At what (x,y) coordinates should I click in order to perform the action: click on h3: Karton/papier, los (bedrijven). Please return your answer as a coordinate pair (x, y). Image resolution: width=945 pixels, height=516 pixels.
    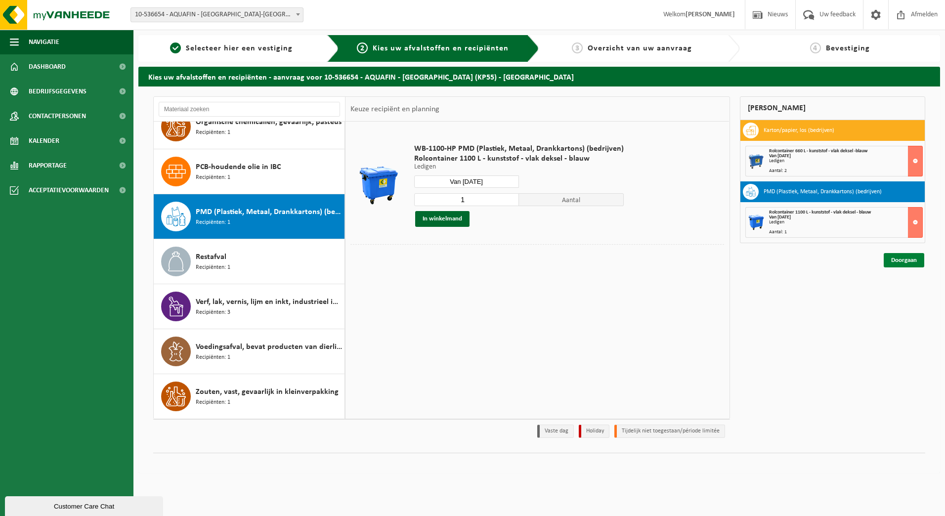
    Looking at the image, I should click on (799, 130).